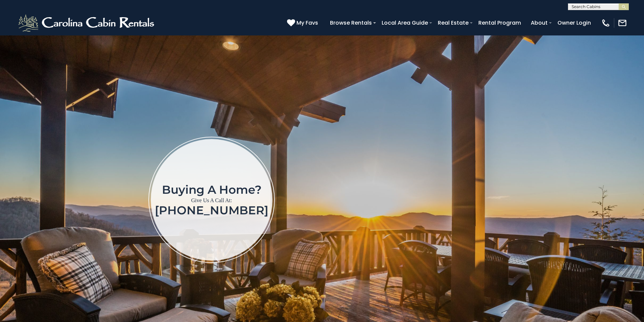 This screenshot has height=322, width=644. Describe the element at coordinates (500, 23) in the screenshot. I see `a: Rental Program` at that location.